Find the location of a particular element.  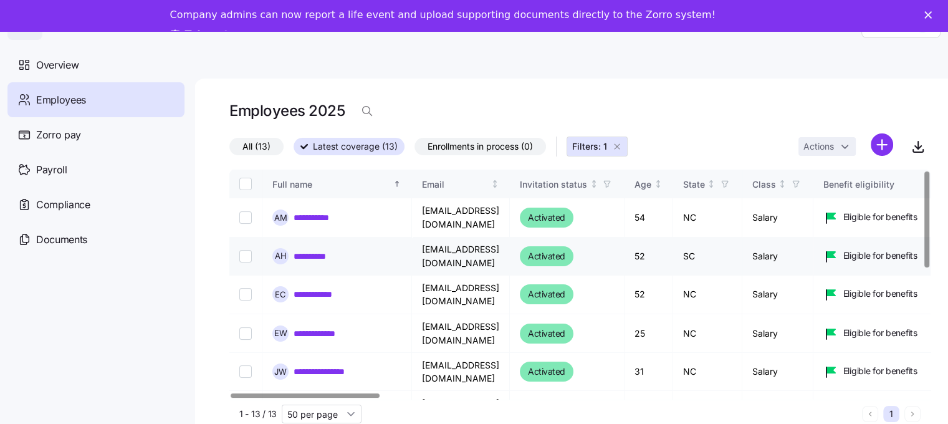

span: E W is located at coordinates (280, 333).